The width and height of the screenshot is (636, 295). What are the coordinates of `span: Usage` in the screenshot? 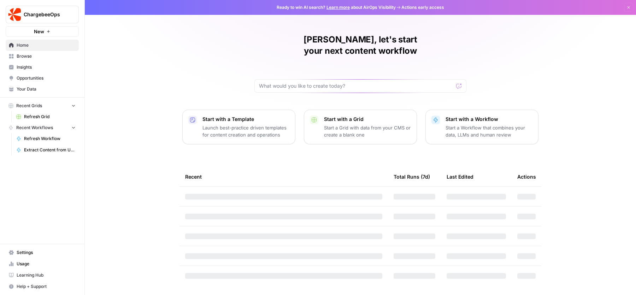 It's located at (46, 263).